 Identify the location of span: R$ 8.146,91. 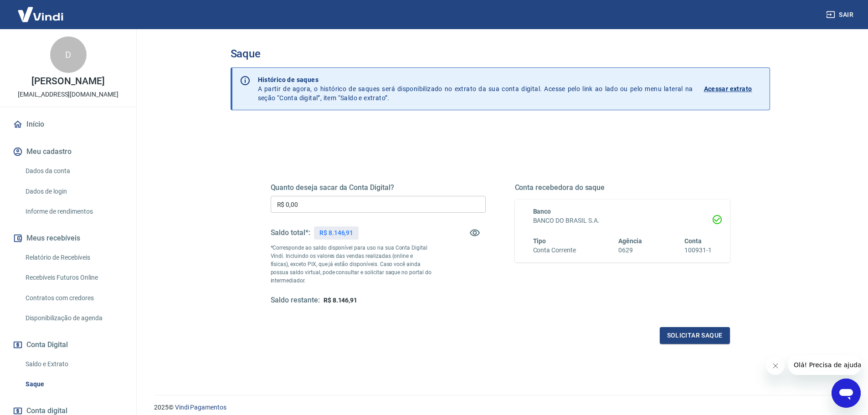
(340, 300).